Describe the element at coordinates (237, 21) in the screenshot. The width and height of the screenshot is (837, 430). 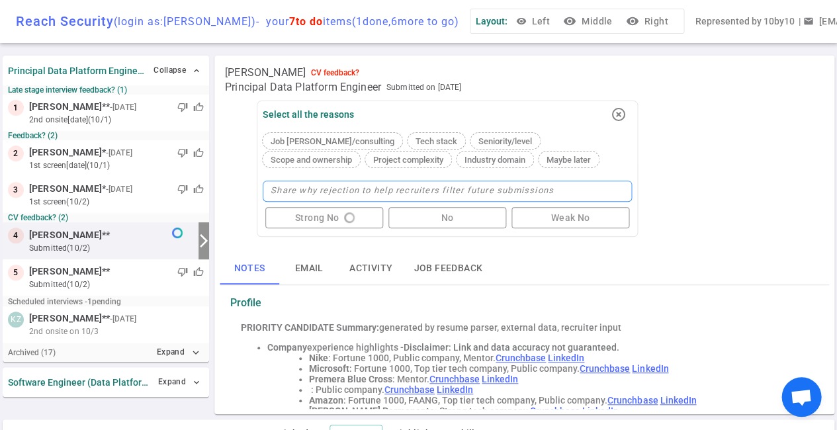
I see `div: Reach Security` at that location.